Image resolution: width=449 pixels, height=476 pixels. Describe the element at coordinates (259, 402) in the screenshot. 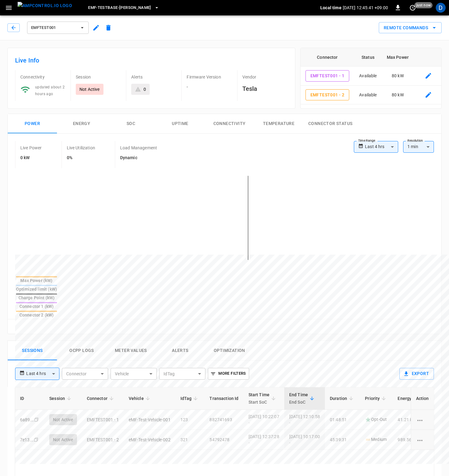

I see `p: Start SoC` at that location.